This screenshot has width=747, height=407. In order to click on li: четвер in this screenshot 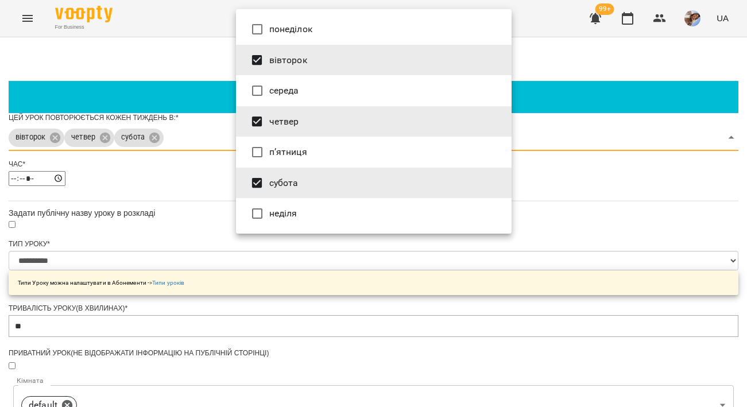, I will do `click(374, 122)`.